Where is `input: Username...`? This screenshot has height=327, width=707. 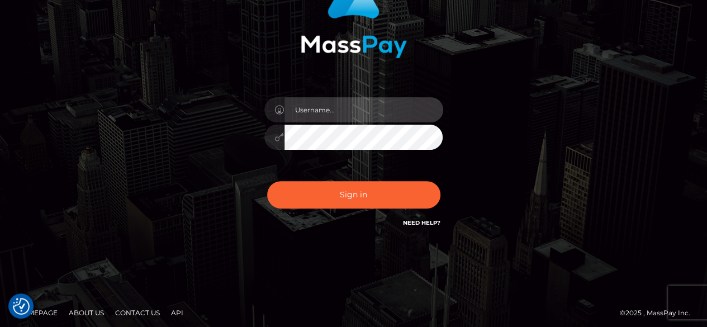
input: Username... is located at coordinates (364, 110).